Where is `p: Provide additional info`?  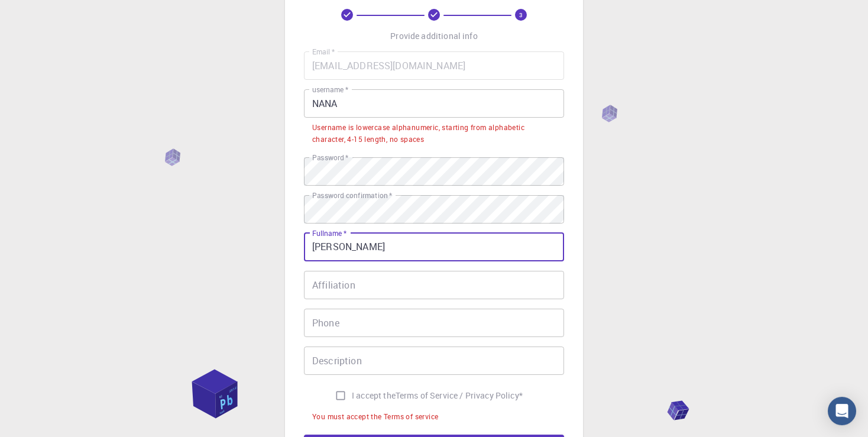 p: Provide additional info is located at coordinates (433, 36).